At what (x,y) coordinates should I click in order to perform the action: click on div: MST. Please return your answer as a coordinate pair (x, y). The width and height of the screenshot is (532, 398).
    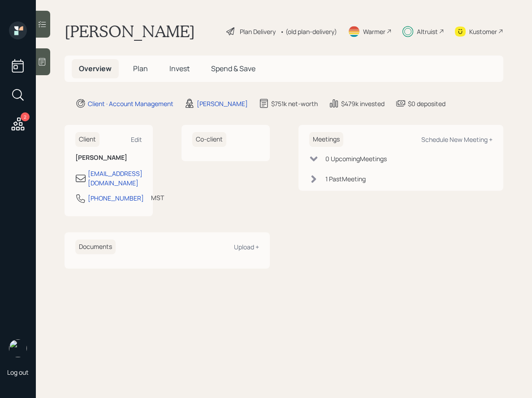
    Looking at the image, I should click on (157, 198).